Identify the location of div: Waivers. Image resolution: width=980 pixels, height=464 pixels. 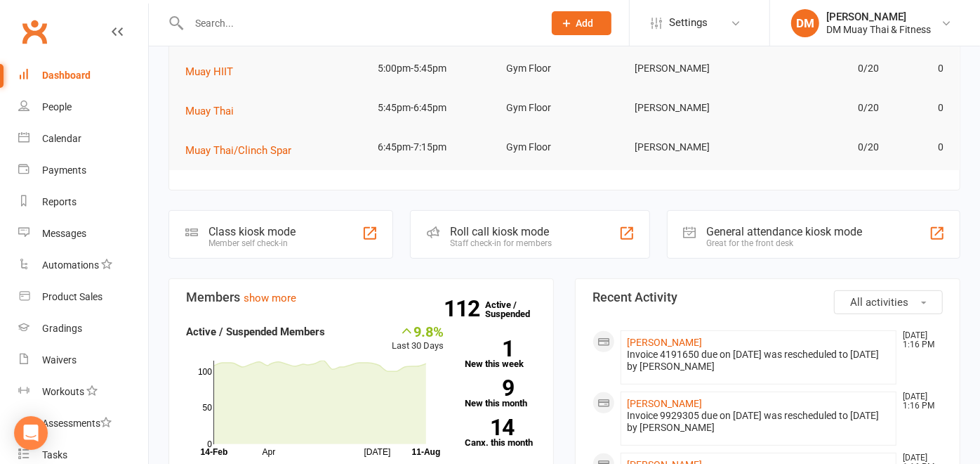
(59, 360).